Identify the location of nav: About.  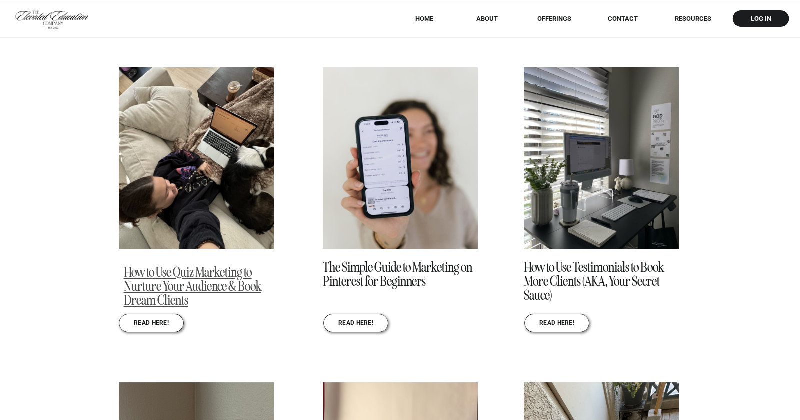
(487, 19).